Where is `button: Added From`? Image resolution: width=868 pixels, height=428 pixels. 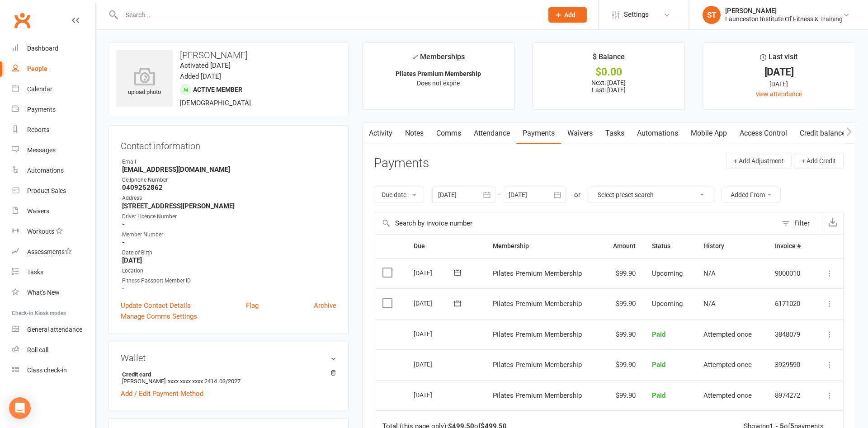 button: Added From is located at coordinates (751, 195).